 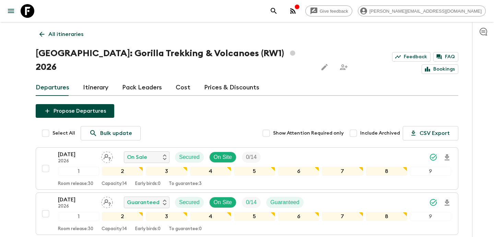 I want to click on a: FAQ, so click(x=445, y=57).